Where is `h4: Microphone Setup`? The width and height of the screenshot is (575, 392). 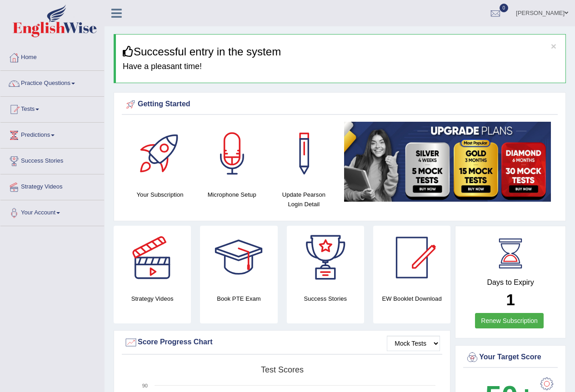
h4: Microphone Setup is located at coordinates (232, 194).